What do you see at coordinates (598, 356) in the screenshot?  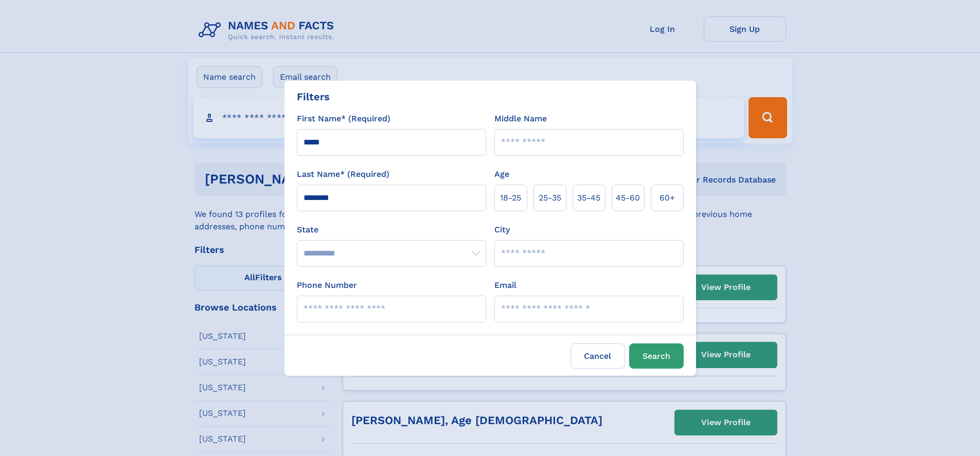 I see `label: Cancel` at bounding box center [598, 356].